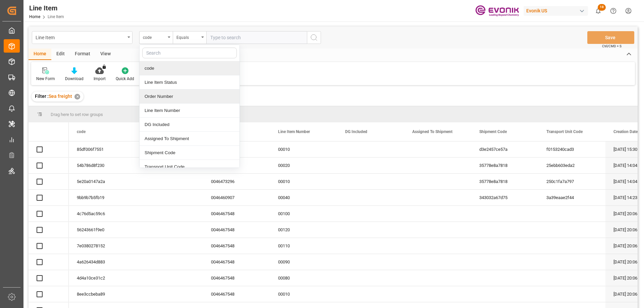 The width and height of the screenshot is (644, 308). I want to click on div: 00110, so click(303, 245).